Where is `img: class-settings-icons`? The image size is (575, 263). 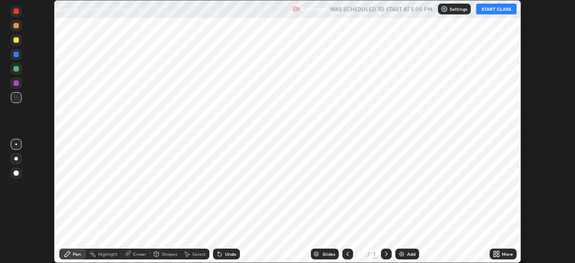
img: class-settings-icons is located at coordinates (444, 9).